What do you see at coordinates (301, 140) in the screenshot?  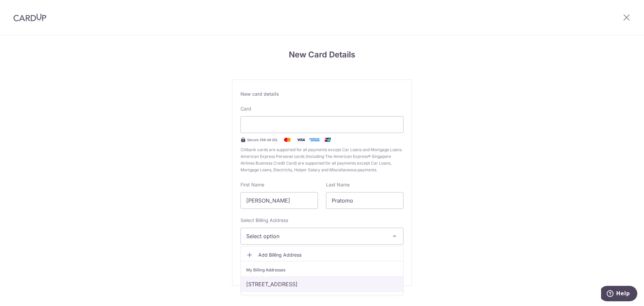 I see `img: Visa` at bounding box center [301, 140].